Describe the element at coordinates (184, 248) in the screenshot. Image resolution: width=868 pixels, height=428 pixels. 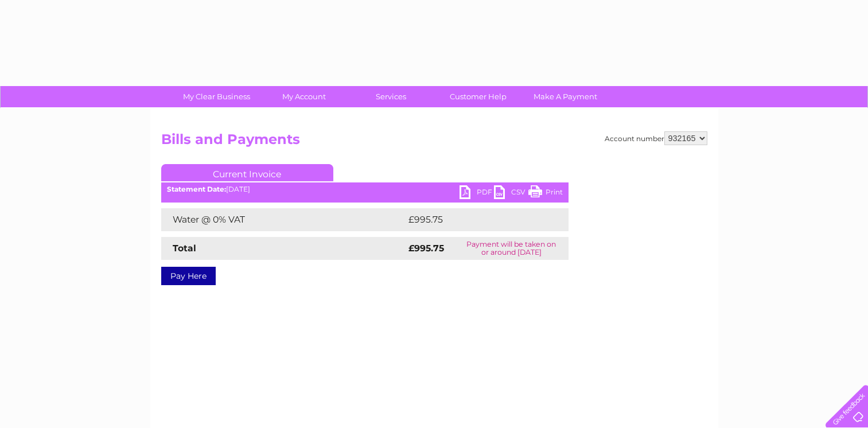
I see `strong: Total` at that location.